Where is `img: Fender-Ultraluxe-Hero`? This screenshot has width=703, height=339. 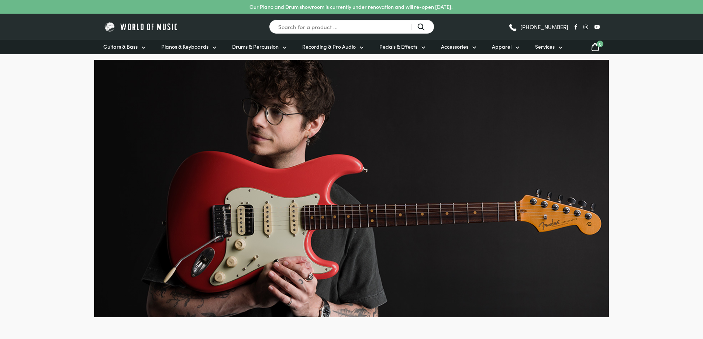
img: Fender-Ultraluxe-Hero is located at coordinates (352, 189).